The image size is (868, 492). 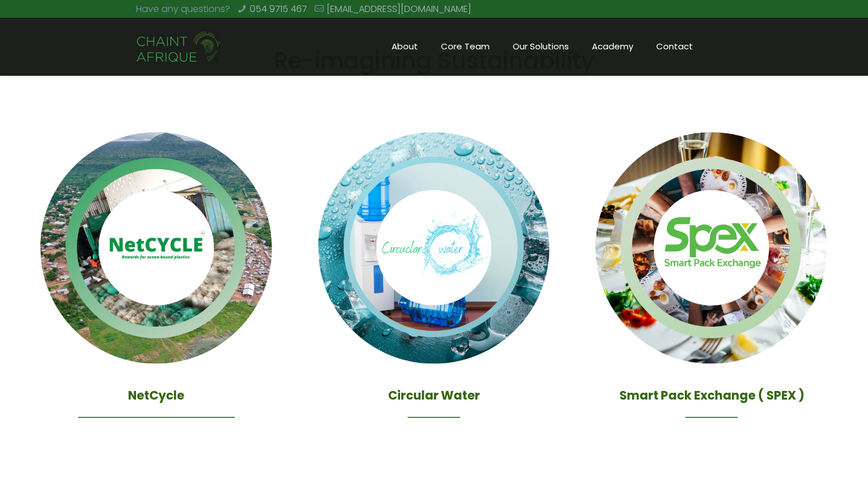 What do you see at coordinates (711, 396) in the screenshot?
I see `h4: Smart Pack Exchange ( SPEX )` at bounding box center [711, 396].